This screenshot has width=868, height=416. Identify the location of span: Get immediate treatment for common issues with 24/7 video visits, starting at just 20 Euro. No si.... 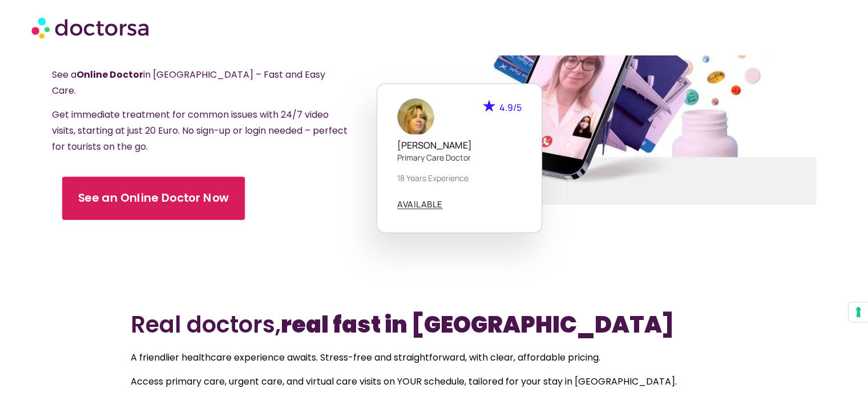
(199, 130).